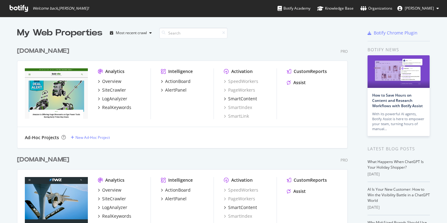 The width and height of the screenshot is (447, 223). What do you see at coordinates (396, 164) in the screenshot?
I see `a: What Happens When ChatGPT Is Your Holiday Shopper?` at bounding box center [396, 164].